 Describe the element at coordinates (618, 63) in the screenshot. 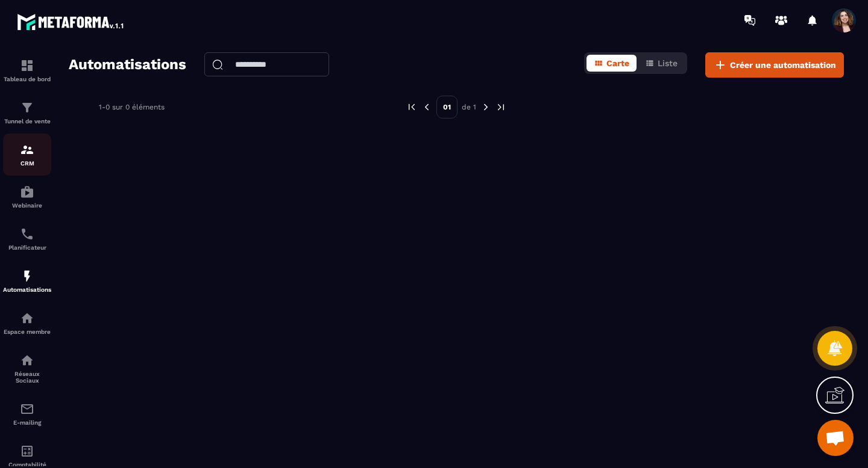

I see `span: Carte` at that location.